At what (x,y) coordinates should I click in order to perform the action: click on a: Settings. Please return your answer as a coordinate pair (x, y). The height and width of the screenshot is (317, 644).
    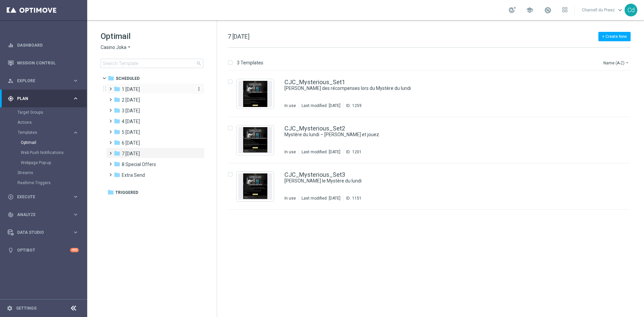
    Looking at the image, I should click on (26, 308).